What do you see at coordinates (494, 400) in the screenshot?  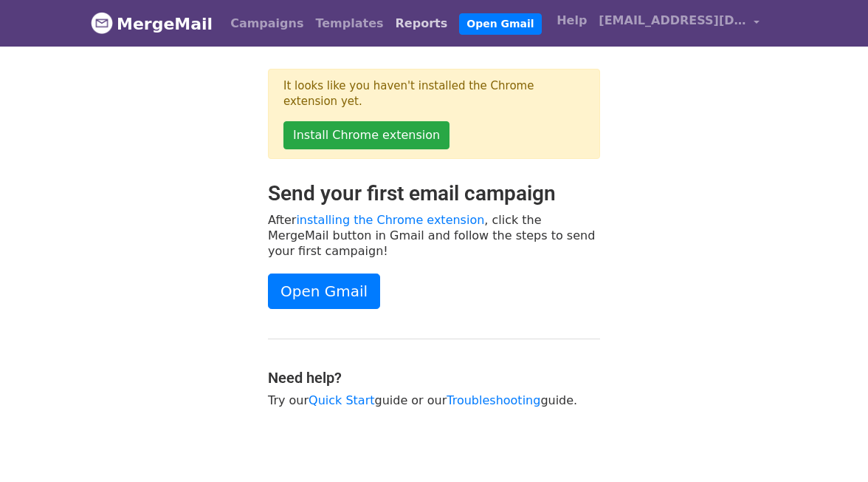 I see `a: Troubleshooting` at bounding box center [494, 400].